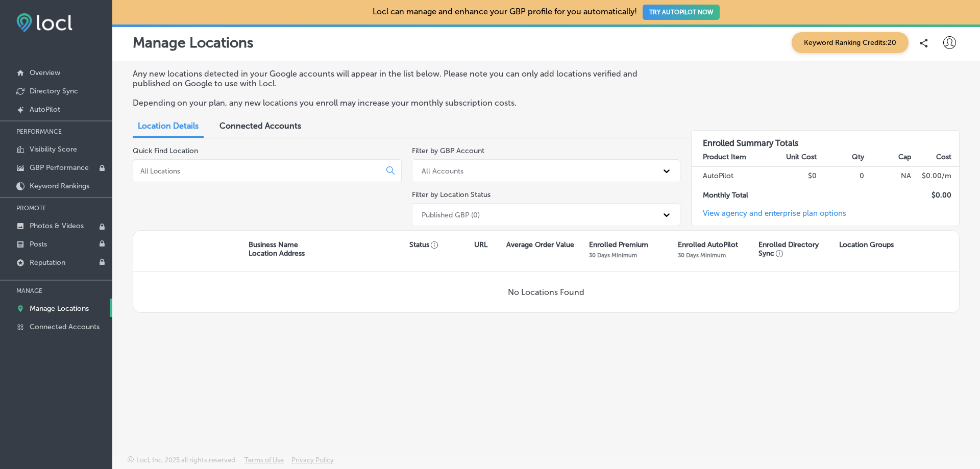 Image resolution: width=980 pixels, height=469 pixels. Describe the element at coordinates (888, 157) in the screenshot. I see `th: Cap` at that location.